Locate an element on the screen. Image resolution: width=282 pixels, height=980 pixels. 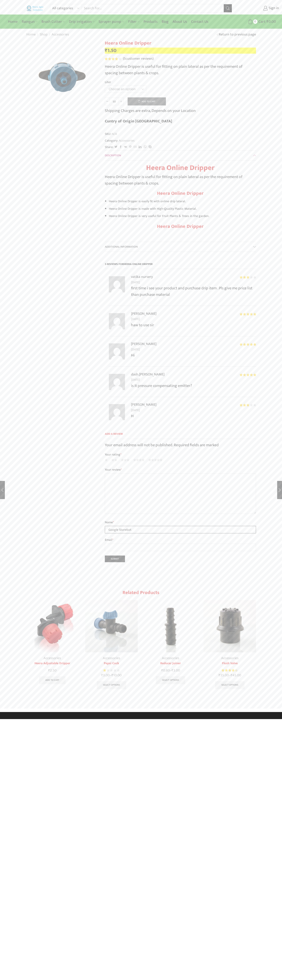
h1: Heera Online Dripper is located at coordinates (180, 43).